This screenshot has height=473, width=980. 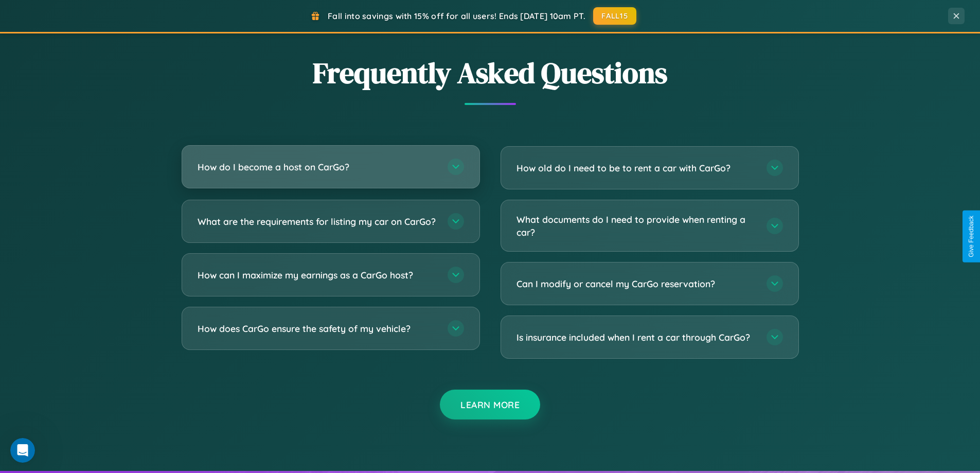 What do you see at coordinates (490, 405) in the screenshot?
I see `button: Learn More` at bounding box center [490, 405].